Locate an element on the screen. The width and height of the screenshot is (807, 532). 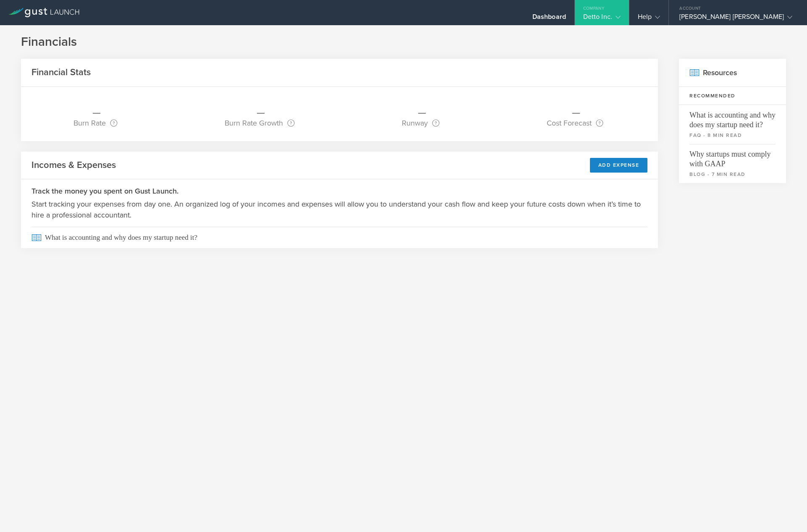
h2: Incomes & Expenses is located at coordinates (74, 165).